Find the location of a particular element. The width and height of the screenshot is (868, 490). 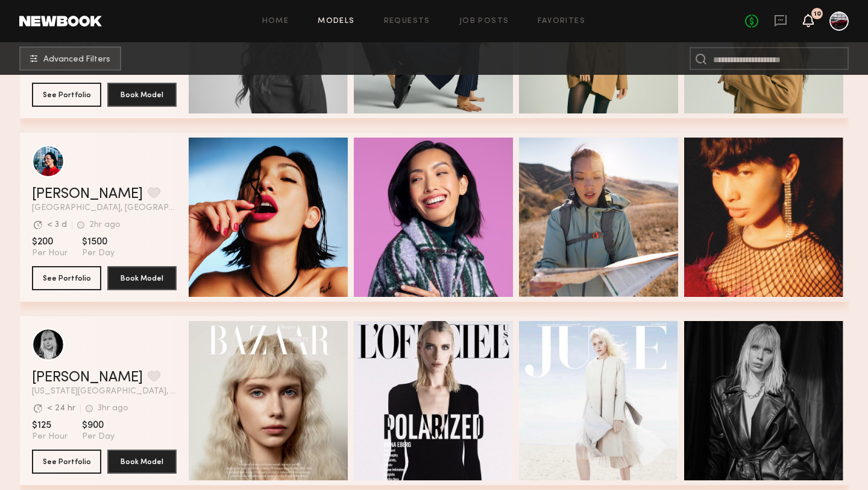

div: 3hr ago is located at coordinates (113, 408).